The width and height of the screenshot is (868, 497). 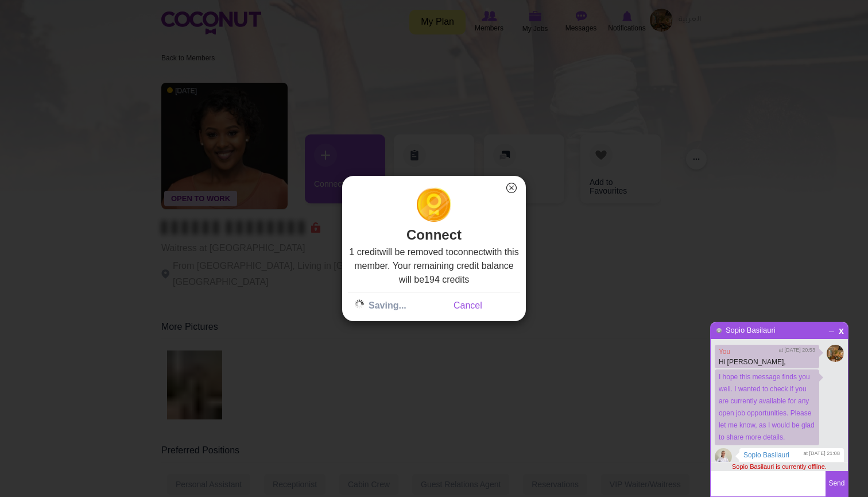 I want to click on span: Close, so click(x=841, y=329).